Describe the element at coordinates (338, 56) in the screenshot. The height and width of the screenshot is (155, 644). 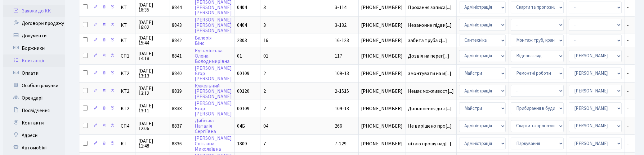
I see `span: 117` at that location.